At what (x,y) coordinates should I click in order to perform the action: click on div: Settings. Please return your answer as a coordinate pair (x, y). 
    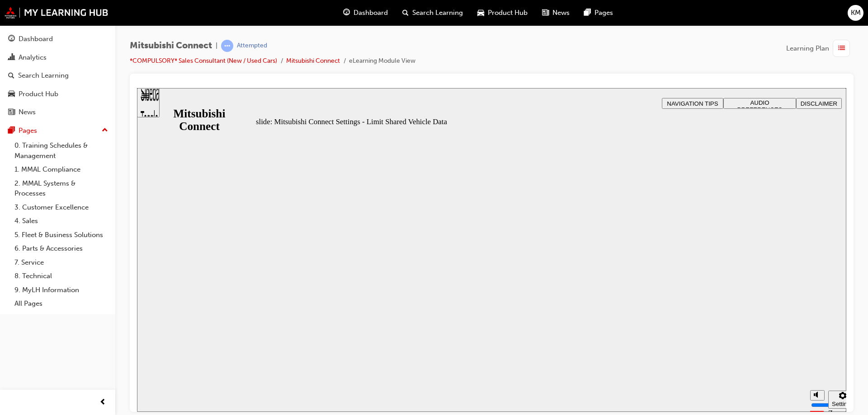
    Looking at the image, I should click on (705, 316).